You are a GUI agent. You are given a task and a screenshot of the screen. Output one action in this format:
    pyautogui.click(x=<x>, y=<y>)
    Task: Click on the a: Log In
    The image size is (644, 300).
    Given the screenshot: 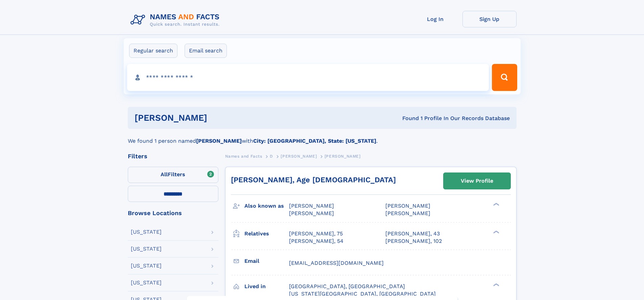 What is the action you would take?
    pyautogui.click(x=436, y=19)
    